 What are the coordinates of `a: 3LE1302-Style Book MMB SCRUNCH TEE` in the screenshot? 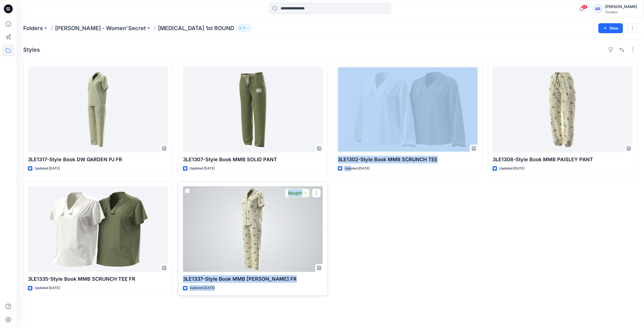 It's located at (408, 110).